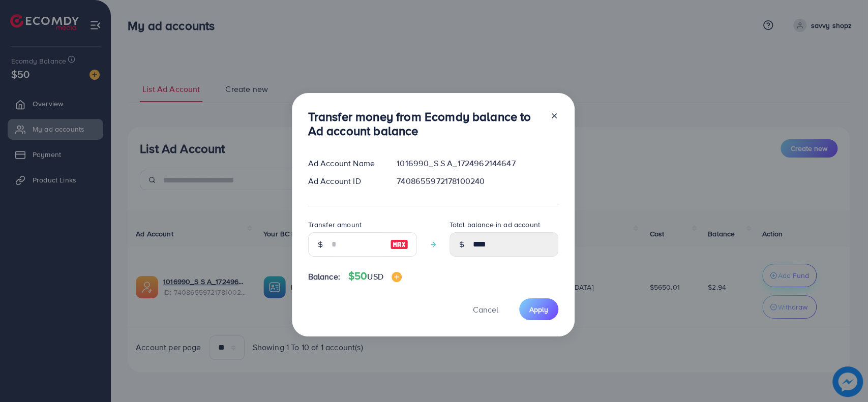  I want to click on label: Transfer amount, so click(335, 225).